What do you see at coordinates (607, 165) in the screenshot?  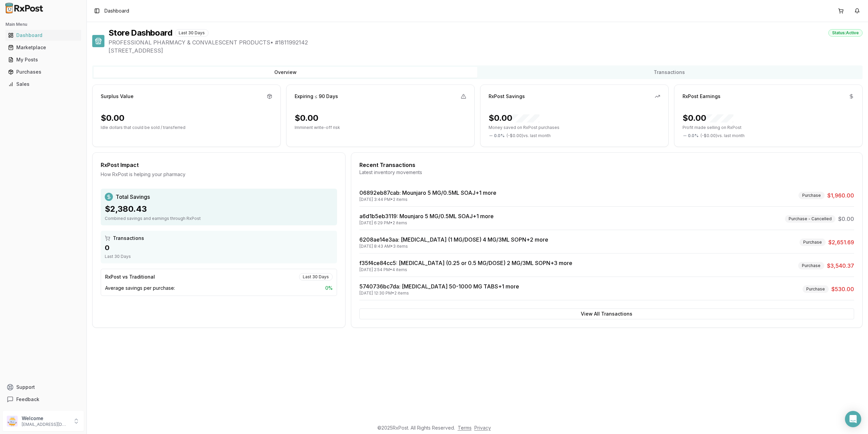 I see `div: Recent Transactions` at bounding box center [607, 165].